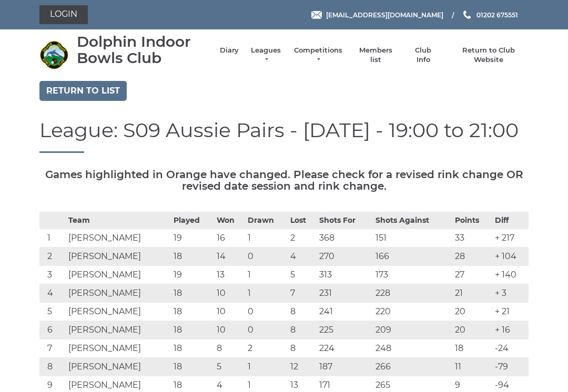 The width and height of the screenshot is (568, 392). What do you see at coordinates (510, 330) in the screenshot?
I see `td: + 16` at bounding box center [510, 330].